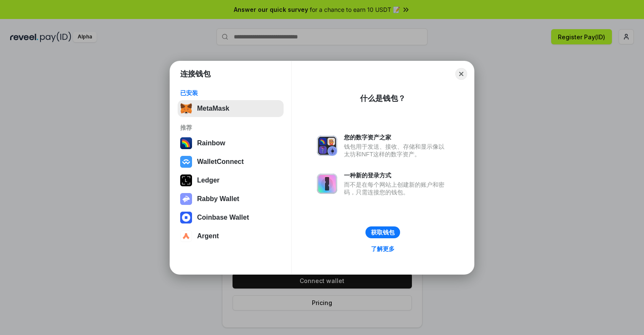 This screenshot has width=644, height=335. What do you see at coordinates (383, 232) in the screenshot?
I see `button: 获取钱包` at bounding box center [383, 232].